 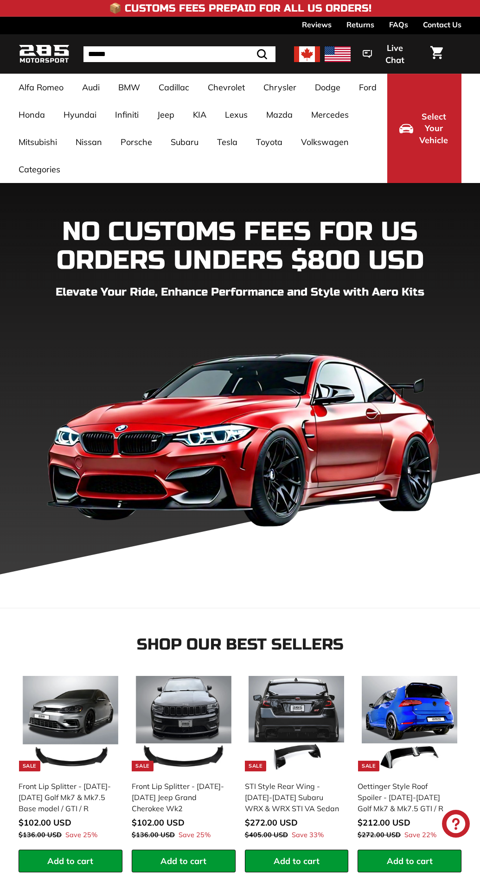 I want to click on a: Categories, so click(x=39, y=169).